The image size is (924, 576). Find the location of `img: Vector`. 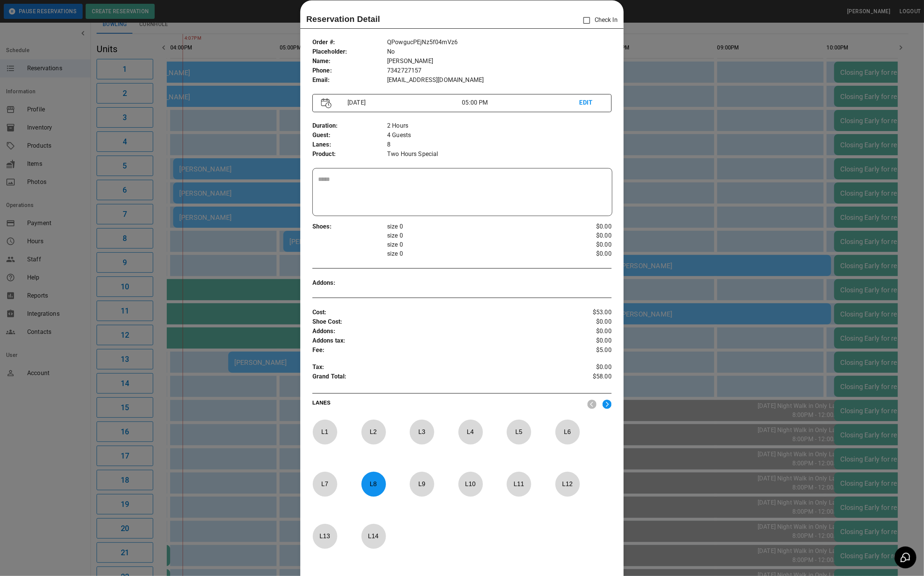

img: Vector is located at coordinates (327, 103).